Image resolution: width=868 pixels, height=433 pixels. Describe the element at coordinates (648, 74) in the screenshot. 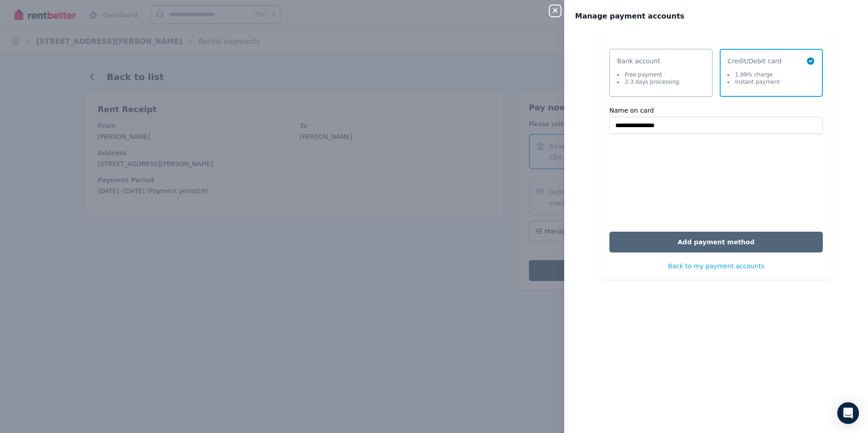

I see `li: Free payment` at that location.